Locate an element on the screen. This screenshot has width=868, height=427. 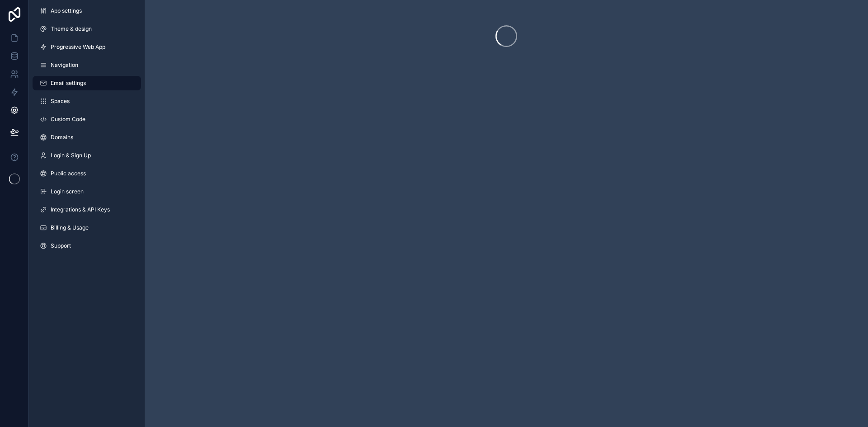
a: Support is located at coordinates (87, 246).